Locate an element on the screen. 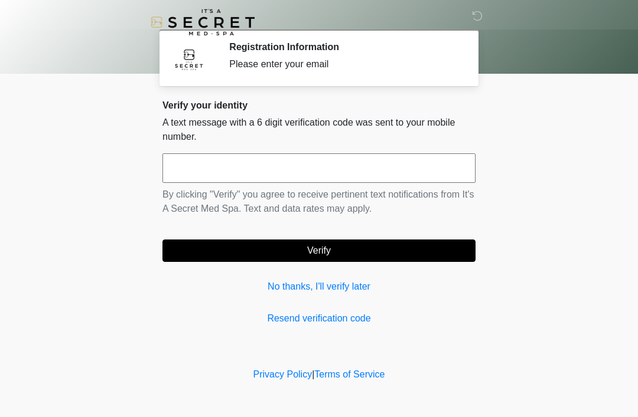  h2: Verify your identity is located at coordinates (319, 105).